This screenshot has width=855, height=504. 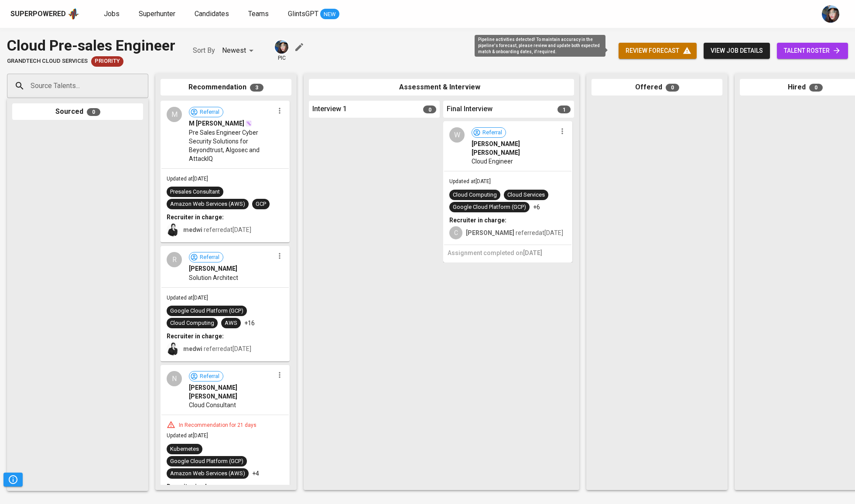 What do you see at coordinates (157, 13) in the screenshot?
I see `span: Superhunter` at bounding box center [157, 13].